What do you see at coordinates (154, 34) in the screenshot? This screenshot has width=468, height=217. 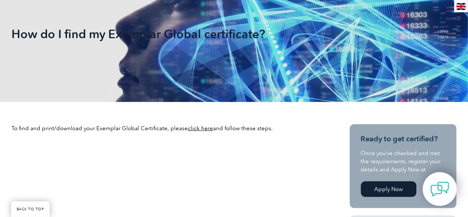 I see `h1: How do I find my Exemplar Global certificate?` at bounding box center [154, 34].